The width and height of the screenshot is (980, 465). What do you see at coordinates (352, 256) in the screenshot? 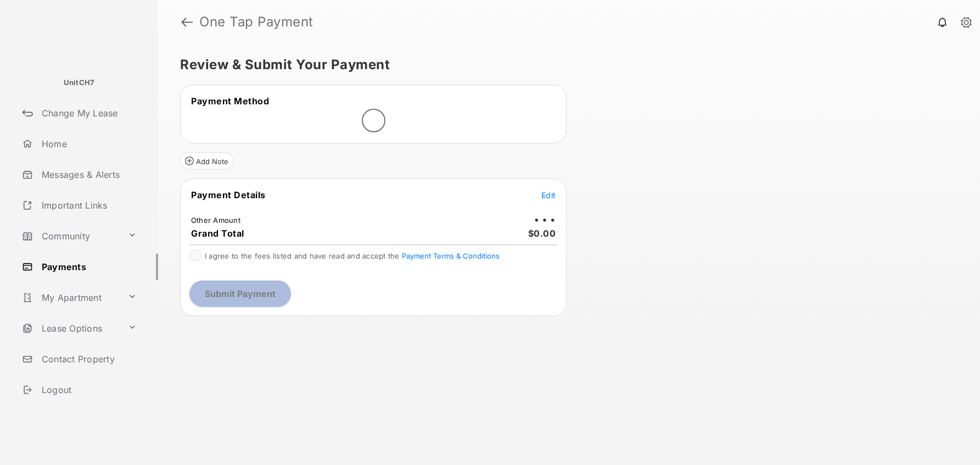
I see `span: I agree to the fees listed and have read and accept the` at bounding box center [352, 256].